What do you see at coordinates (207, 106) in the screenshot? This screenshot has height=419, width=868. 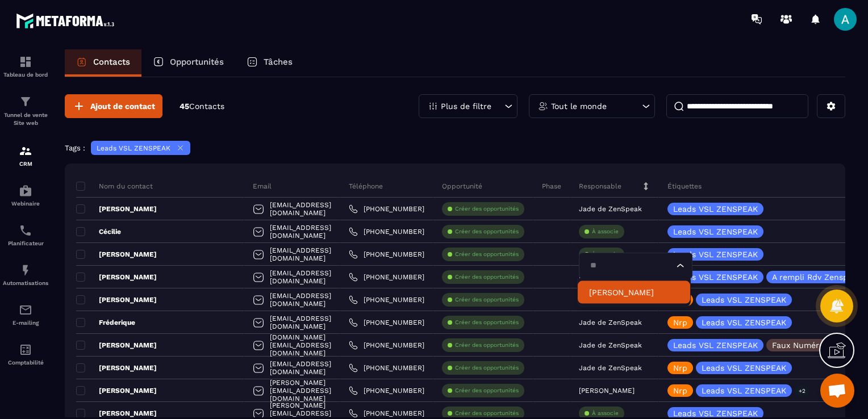 I see `span: Contacts` at bounding box center [207, 106].